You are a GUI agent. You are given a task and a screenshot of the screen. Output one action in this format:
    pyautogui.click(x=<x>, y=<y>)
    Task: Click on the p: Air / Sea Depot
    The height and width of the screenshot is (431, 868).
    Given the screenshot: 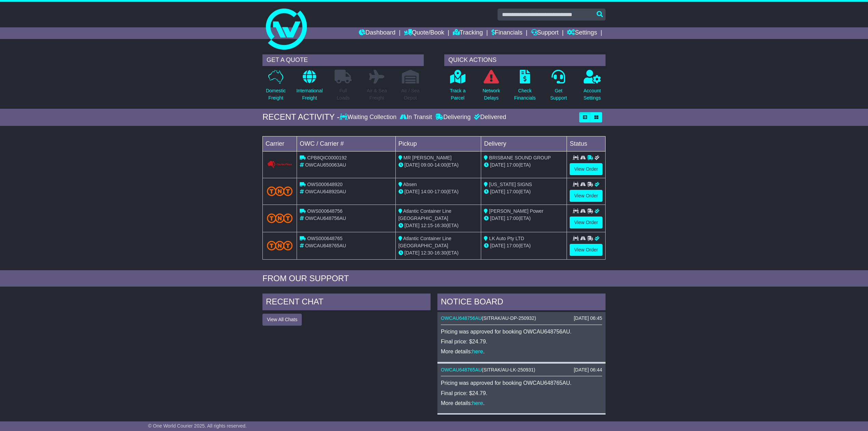 What is the action you would take?
    pyautogui.click(x=411, y=95)
    